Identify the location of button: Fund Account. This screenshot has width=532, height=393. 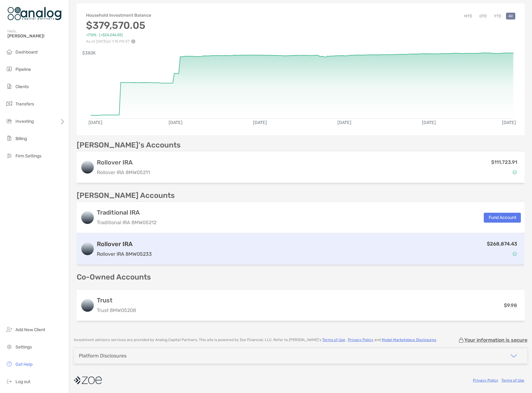
(502, 218).